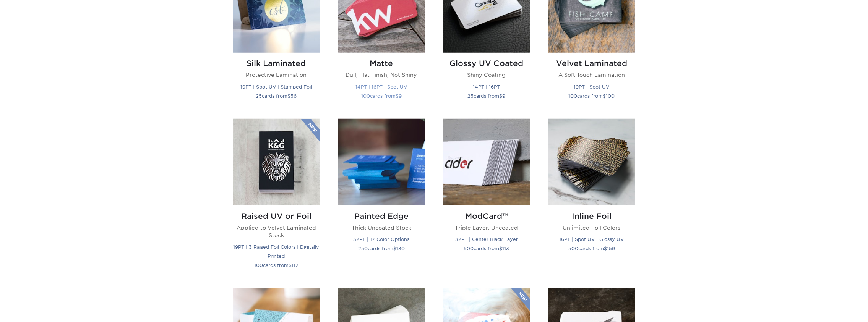 Image resolution: width=868 pixels, height=322 pixels. I want to click on h2: Velvet Laminated, so click(592, 63).